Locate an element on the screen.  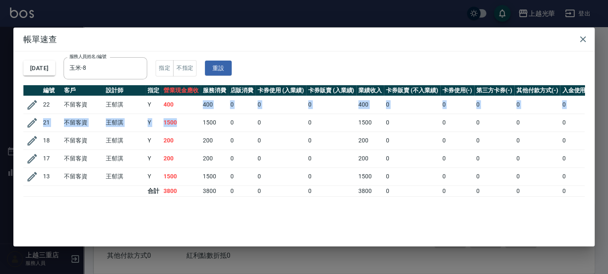
th: 卡券販賣 (入業績) is located at coordinates (331, 91).